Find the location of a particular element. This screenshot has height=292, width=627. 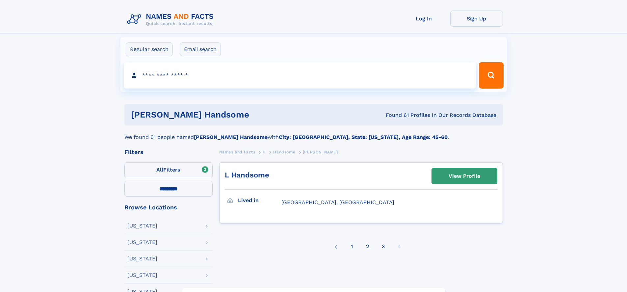

div: 2 is located at coordinates (367, 247).